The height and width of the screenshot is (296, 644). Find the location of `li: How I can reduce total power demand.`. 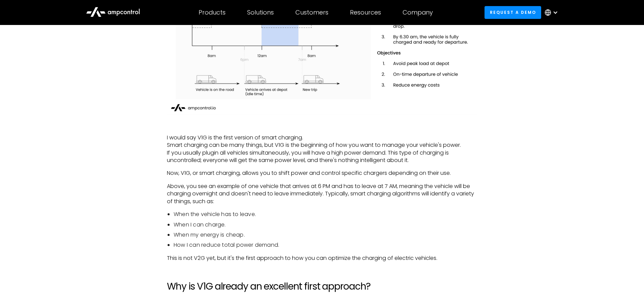

li: How I can reduce total power demand. is located at coordinates (326, 245).